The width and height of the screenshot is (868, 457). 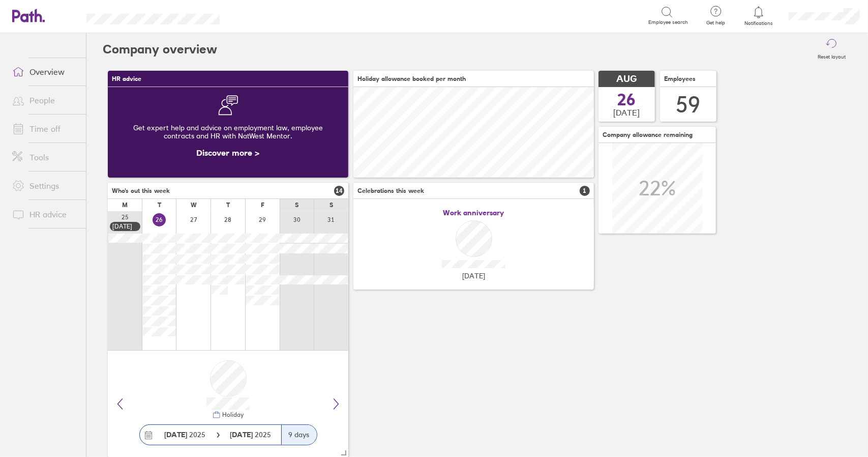 I want to click on span: 1, so click(x=585, y=191).